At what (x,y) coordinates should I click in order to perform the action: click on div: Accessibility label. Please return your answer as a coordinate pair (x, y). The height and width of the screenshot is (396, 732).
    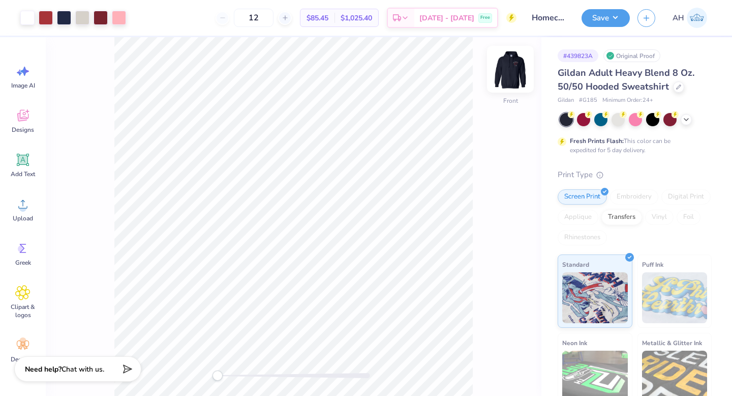
    Looking at the image, I should click on (218, 375).